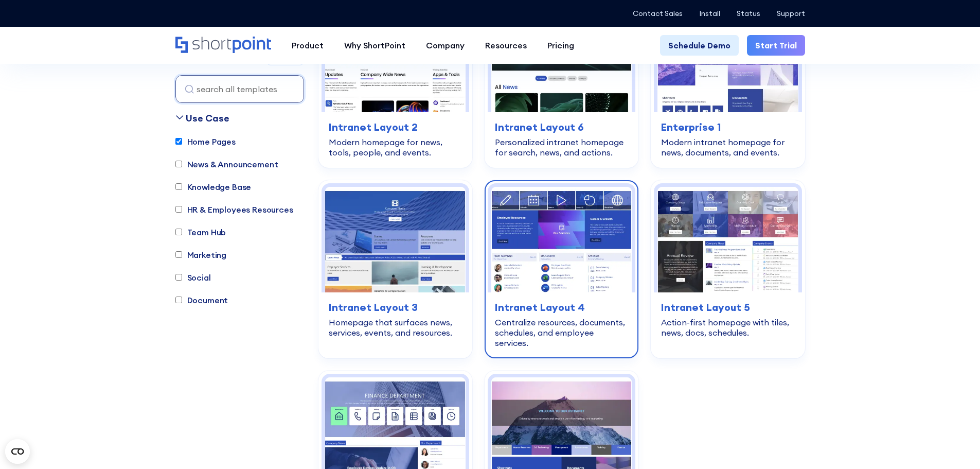  What do you see at coordinates (395, 239) in the screenshot?
I see `img: Intranet Layout 3 – SharePoint Homepage Template: Homepage that surfaces news, services, events, ...` at bounding box center [395, 239].